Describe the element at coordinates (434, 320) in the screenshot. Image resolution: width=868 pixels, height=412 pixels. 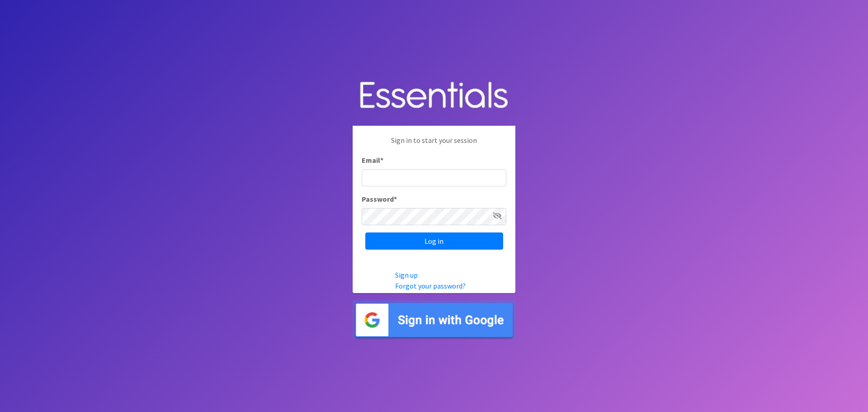
I see `img: Sign in with Google` at that location.